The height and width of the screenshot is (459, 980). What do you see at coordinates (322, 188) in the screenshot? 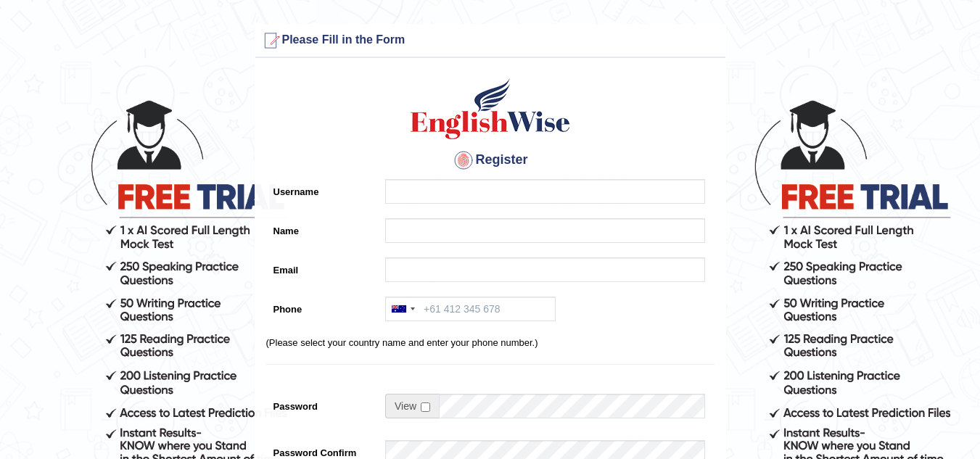
I see `label: Username` at bounding box center [322, 188].